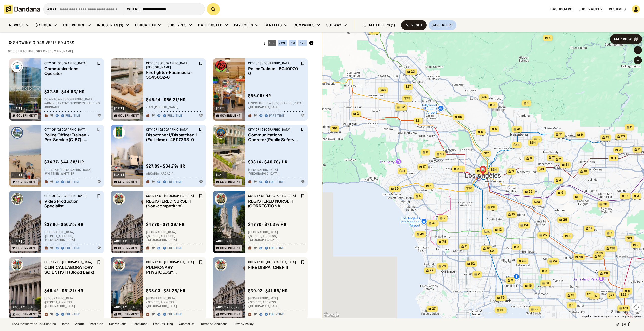 This screenshot has height=331, width=644. What do you see at coordinates (272, 43) in the screenshot?
I see `div: / hr` at bounding box center [272, 43].